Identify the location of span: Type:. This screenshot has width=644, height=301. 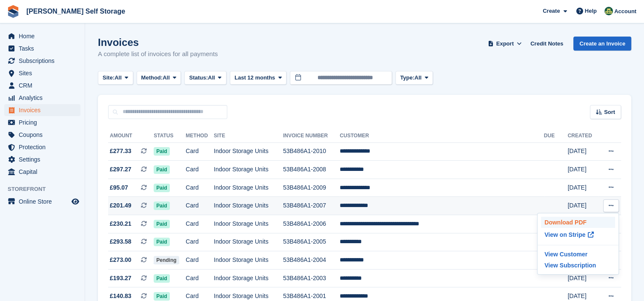
(408, 78).